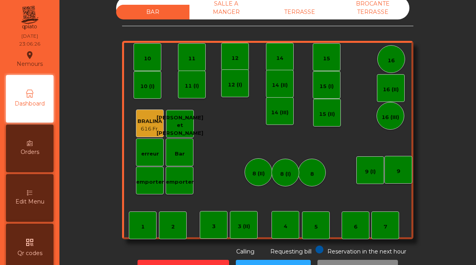  What do you see at coordinates (367, 251) in the screenshot?
I see `span: Reservation in the next hour` at bounding box center [367, 251].